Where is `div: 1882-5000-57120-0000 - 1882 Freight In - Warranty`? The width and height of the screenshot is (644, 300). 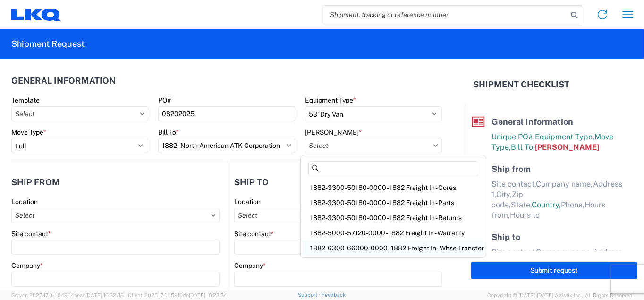
div: 1882-5000-57120-0000 - 1882 Freight In - Warranty is located at coordinates (394, 233).